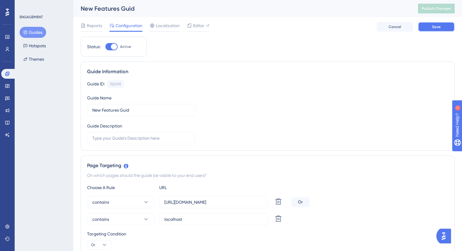  Describe the element at coordinates (93, 245) in the screenshot. I see `span: Or` at that location.